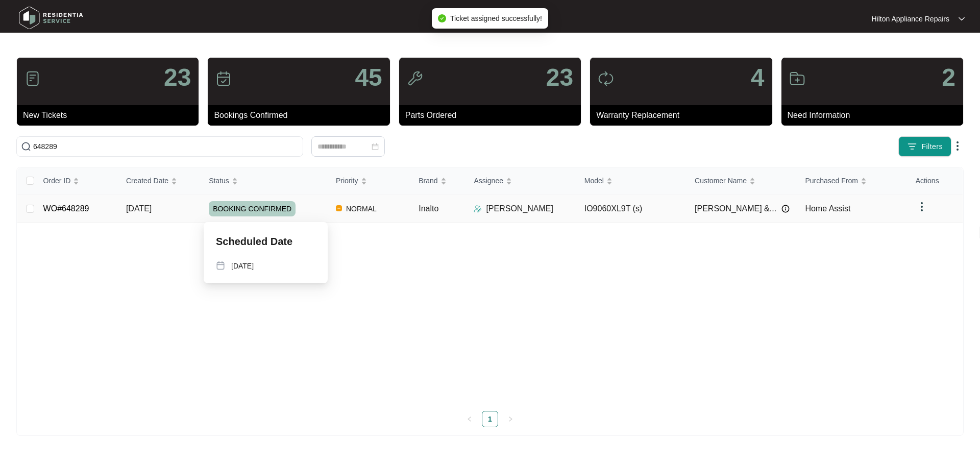 This screenshot has width=980, height=465. I want to click on span: check-circle, so click(442, 18).